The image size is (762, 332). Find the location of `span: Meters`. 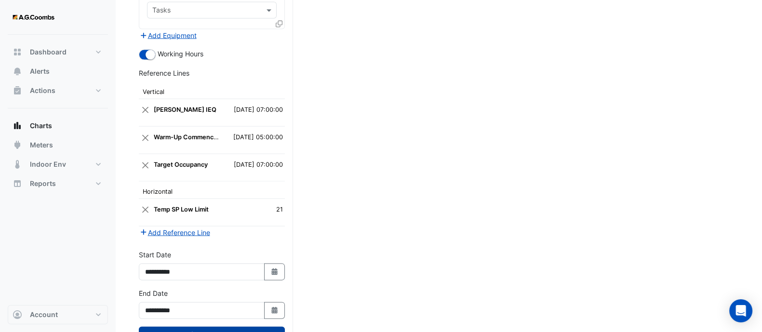

span: Meters is located at coordinates (41, 145).